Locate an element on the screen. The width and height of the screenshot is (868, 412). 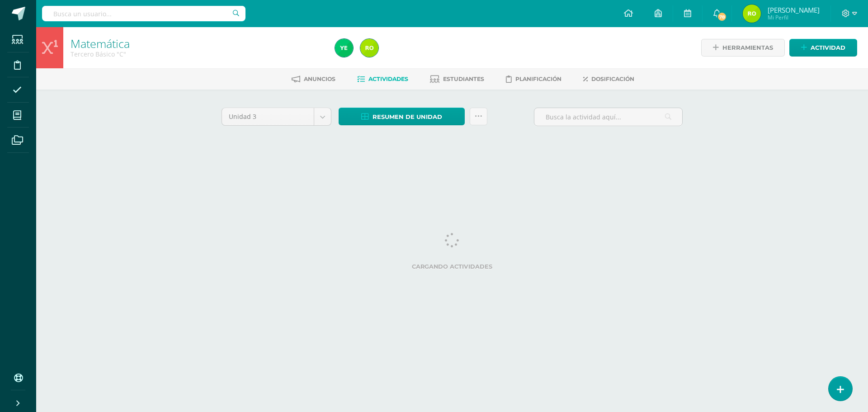
a: Actividades is located at coordinates (383, 79).